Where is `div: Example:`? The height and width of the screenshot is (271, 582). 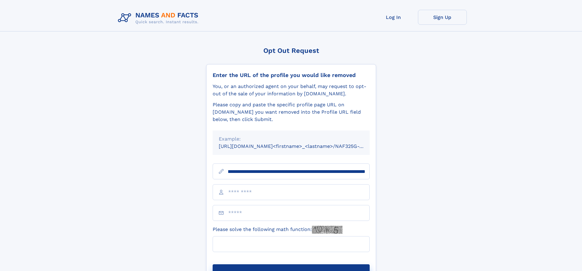 div: Example: is located at coordinates (291, 139).